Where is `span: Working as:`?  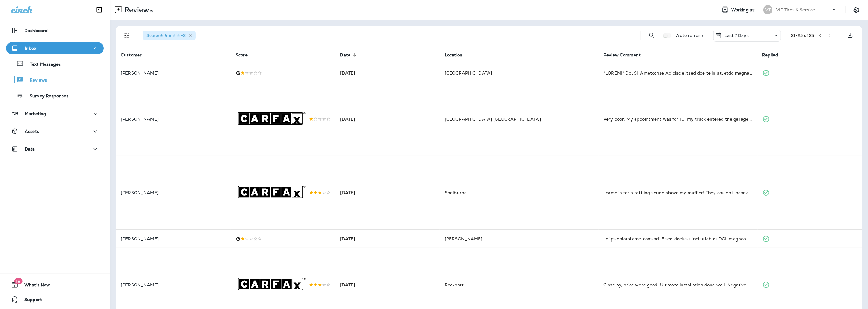
span: Working as: is located at coordinates (744, 10).